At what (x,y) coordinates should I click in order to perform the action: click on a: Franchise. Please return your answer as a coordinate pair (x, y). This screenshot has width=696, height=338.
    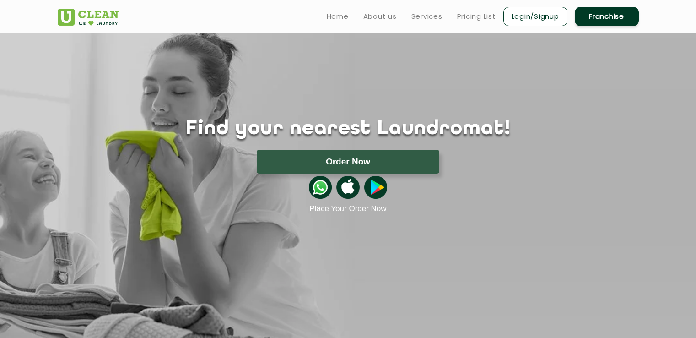
    Looking at the image, I should click on (607, 16).